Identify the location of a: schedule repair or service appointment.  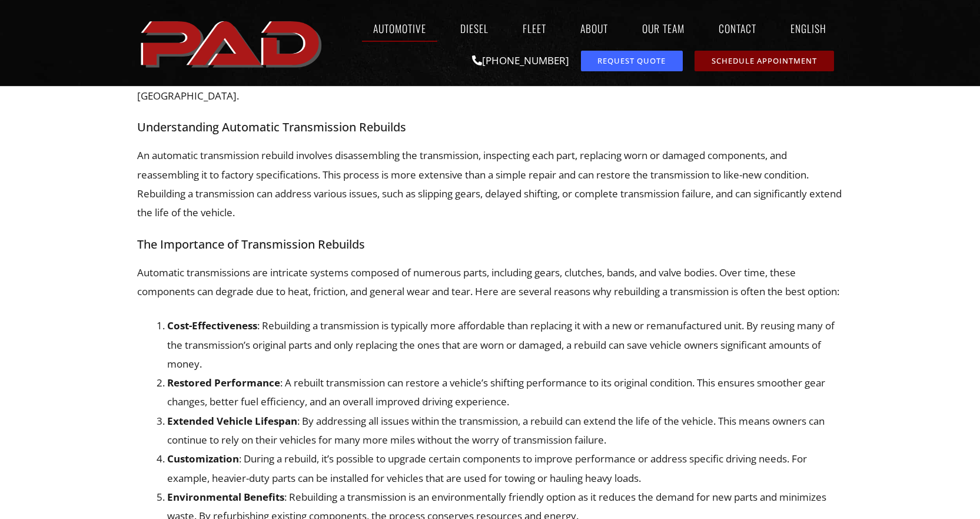
(764, 61).